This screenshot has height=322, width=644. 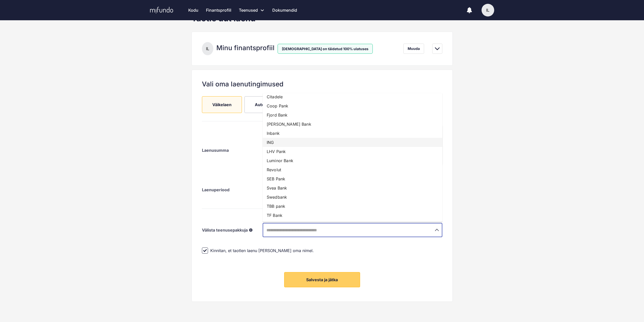 I want to click on span: Muuda, so click(x=414, y=49).